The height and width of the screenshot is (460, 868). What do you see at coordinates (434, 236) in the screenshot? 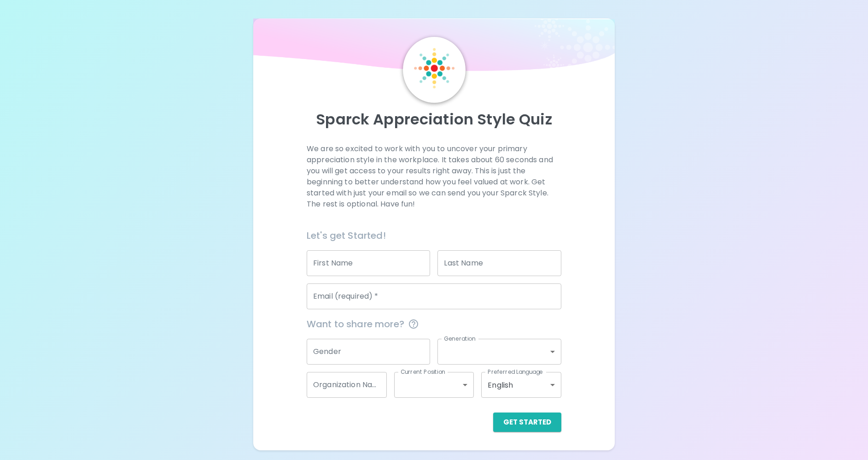
I see `h6: Let's get Started!` at bounding box center [434, 236].